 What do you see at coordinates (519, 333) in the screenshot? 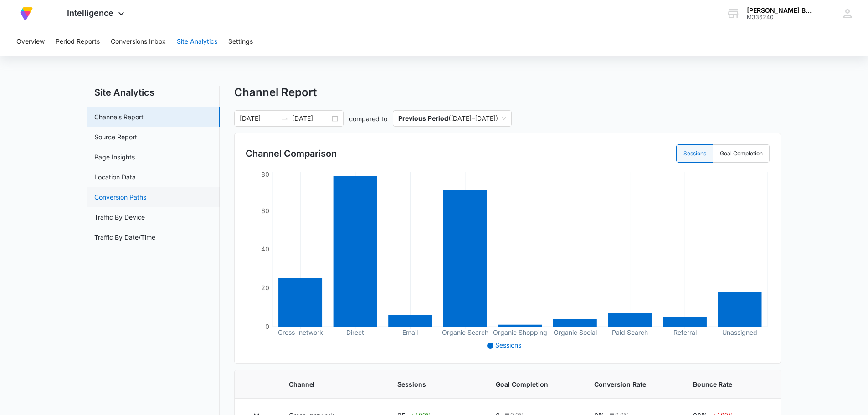
I see `tspan: Organic Shopping` at bounding box center [519, 333].